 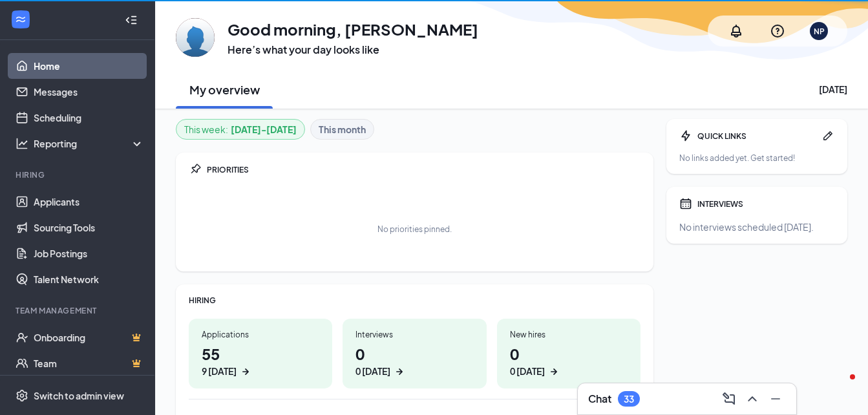 I want to click on img: Nicholas Phillippi, so click(x=196, y=38).